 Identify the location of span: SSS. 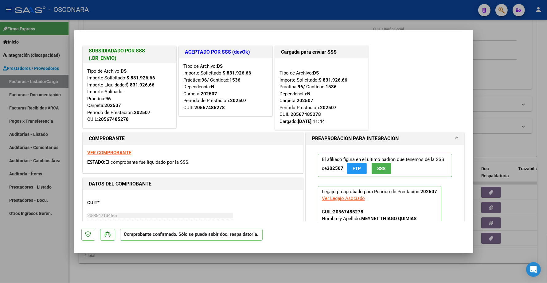
(381, 169).